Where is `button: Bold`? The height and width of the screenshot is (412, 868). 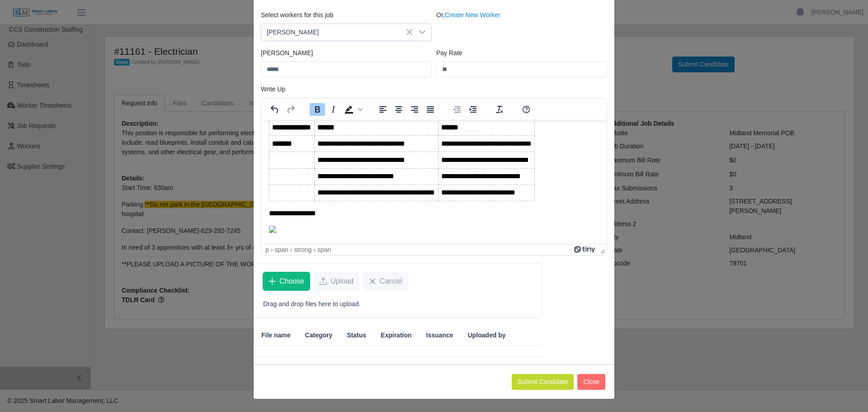 button: Bold is located at coordinates (318, 109).